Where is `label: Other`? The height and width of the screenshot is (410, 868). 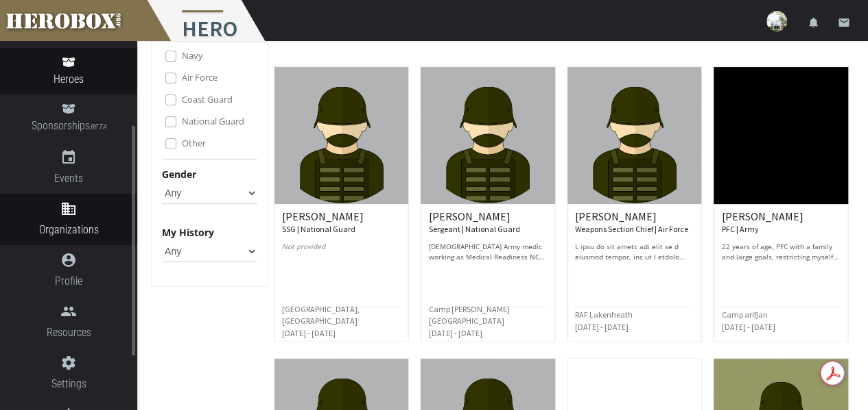
label: Other is located at coordinates (193, 143).